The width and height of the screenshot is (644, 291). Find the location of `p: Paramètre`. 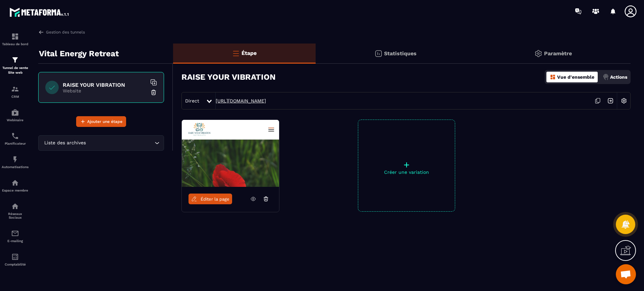

p: Paramètre is located at coordinates (558, 53).